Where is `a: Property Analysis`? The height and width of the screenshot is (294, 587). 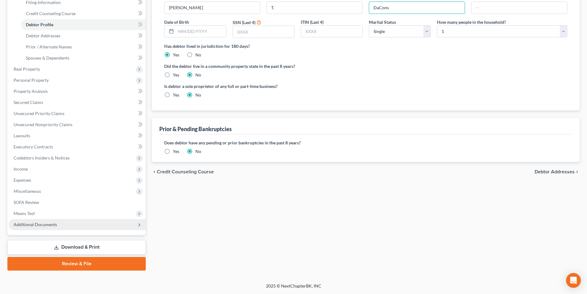
a: Property Analysis is located at coordinates (77, 91).